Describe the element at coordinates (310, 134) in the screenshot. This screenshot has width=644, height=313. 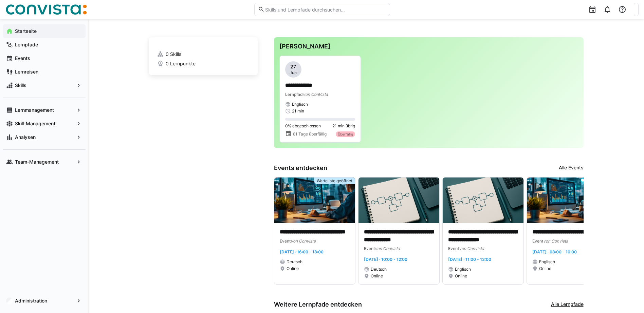
I see `span: 81 Tage überfällig` at that location.